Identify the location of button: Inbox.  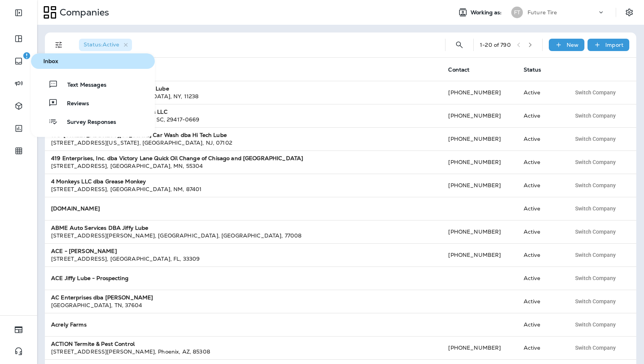
(93, 61).